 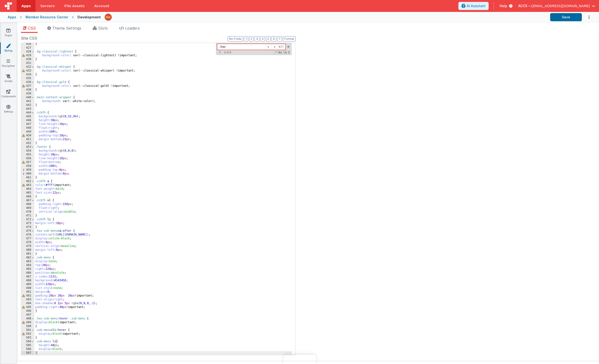 I want to click on div: 502, so click(x=27, y=334).